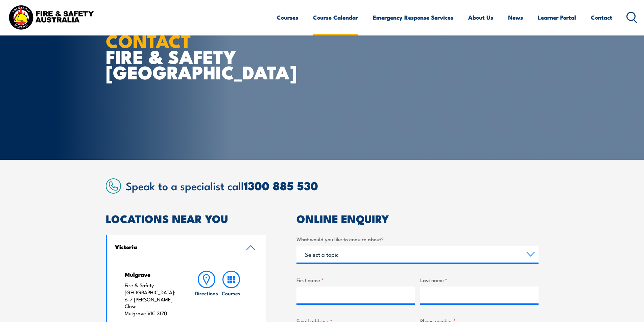 The width and height of the screenshot is (644, 322). What do you see at coordinates (479, 280) in the screenshot?
I see `label: Last name` at bounding box center [479, 280].